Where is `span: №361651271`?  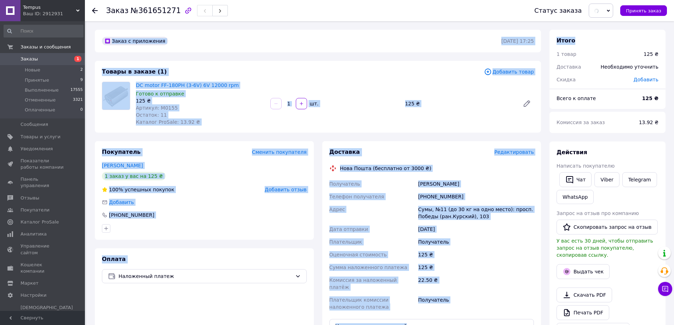
span: №361651271 is located at coordinates (156, 11).